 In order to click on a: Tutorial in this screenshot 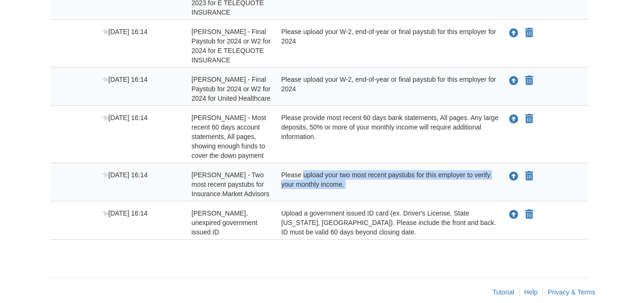, I will do `click(503, 292)`.